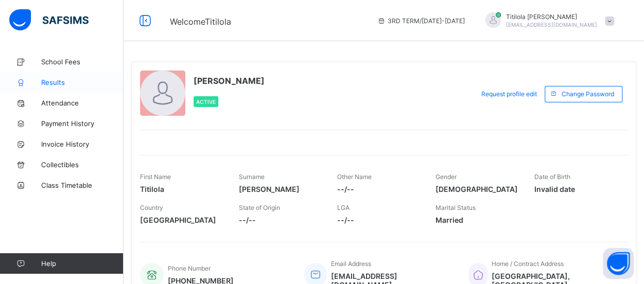 This screenshot has height=284, width=644. What do you see at coordinates (528, 263) in the screenshot?
I see `span: Home / Contract Address` at bounding box center [528, 263].